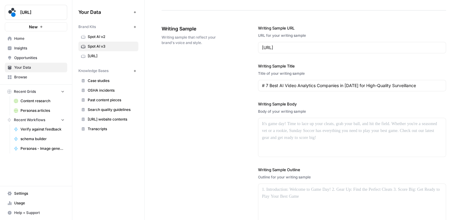 Image resolution: width=463 pixels, height=220 pixels. Describe the element at coordinates (39, 77) in the screenshot. I see `span: Browse` at that location.